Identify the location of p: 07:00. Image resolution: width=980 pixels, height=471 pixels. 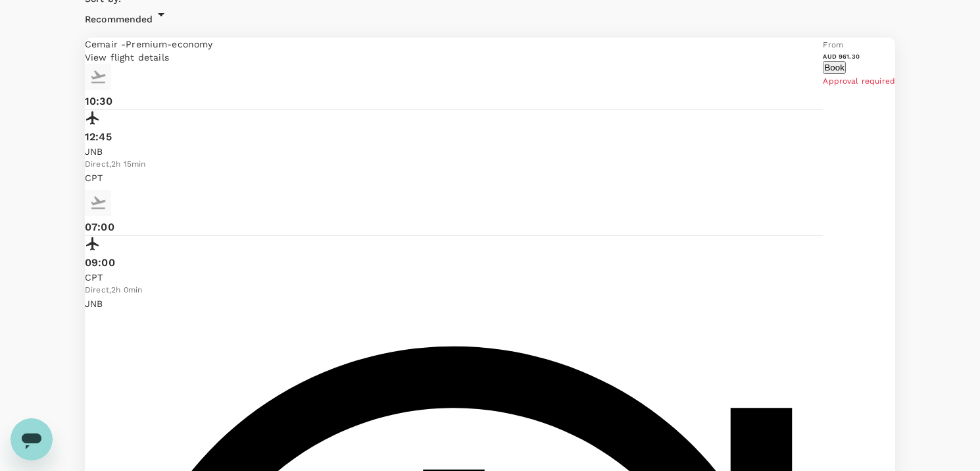
(454, 227).